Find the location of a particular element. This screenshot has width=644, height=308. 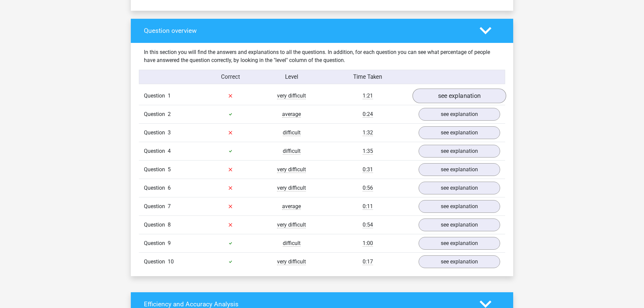

h4: Question overview is located at coordinates (307, 30).